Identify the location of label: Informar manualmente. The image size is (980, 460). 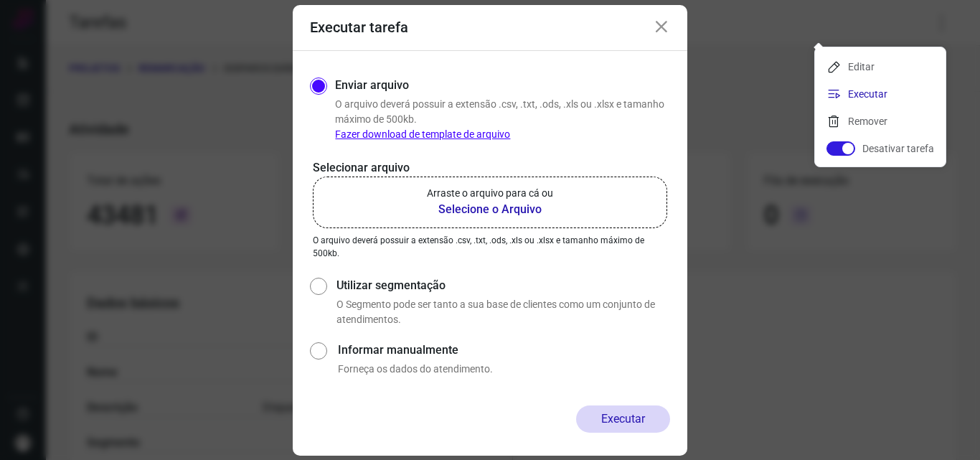
(504, 350).